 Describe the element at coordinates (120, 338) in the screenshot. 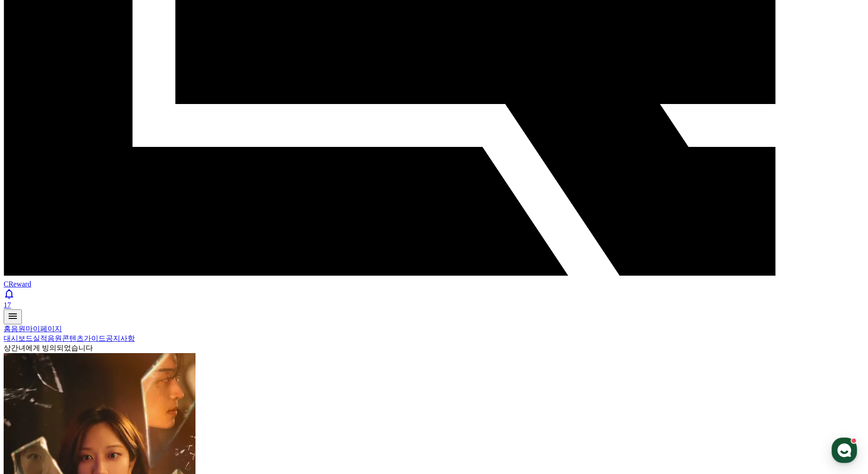

I see `a: 공지사항` at that location.